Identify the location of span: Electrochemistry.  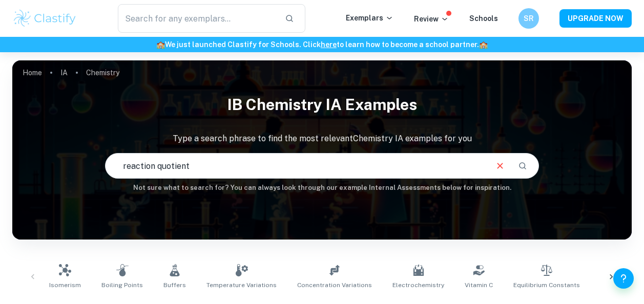
(418, 285).